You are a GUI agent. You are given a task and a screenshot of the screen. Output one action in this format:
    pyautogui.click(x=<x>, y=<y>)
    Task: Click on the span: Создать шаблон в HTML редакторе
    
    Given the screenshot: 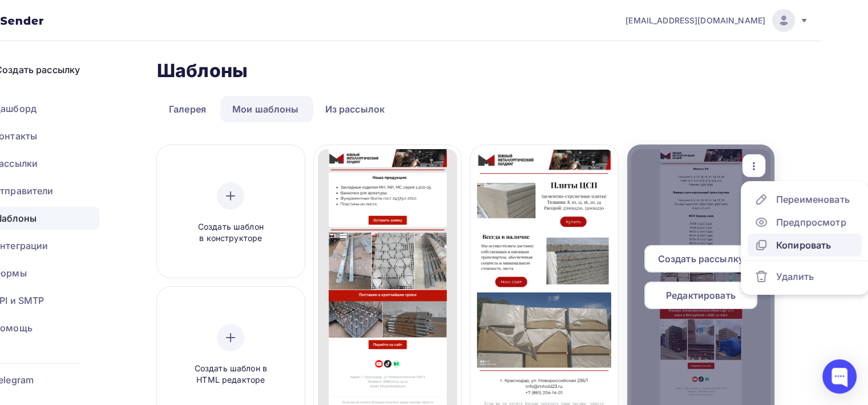 What is the action you would take?
    pyautogui.click(x=231, y=374)
    